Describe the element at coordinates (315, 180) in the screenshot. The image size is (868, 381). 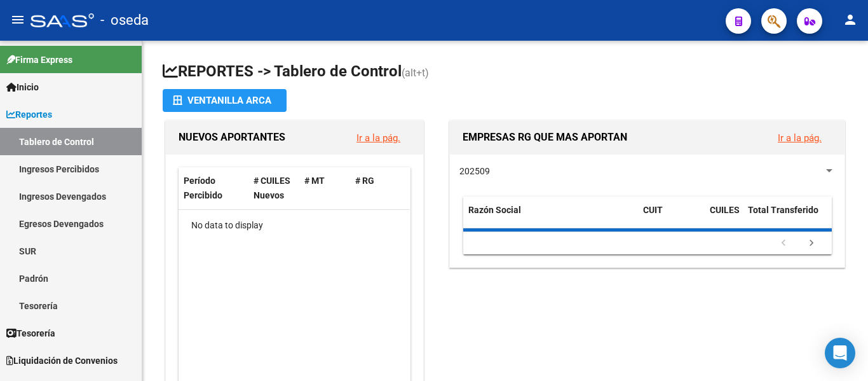
I see `span: # MT` at that location.